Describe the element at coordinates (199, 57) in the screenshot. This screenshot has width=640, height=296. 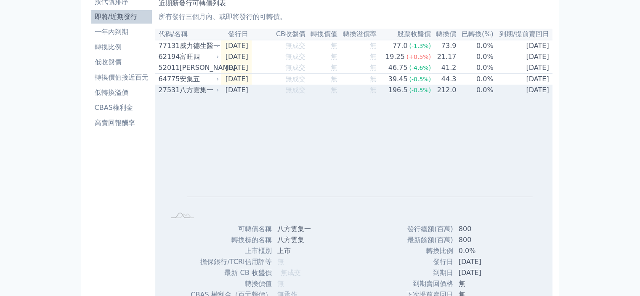
I see `div: 富旺四` at that location.